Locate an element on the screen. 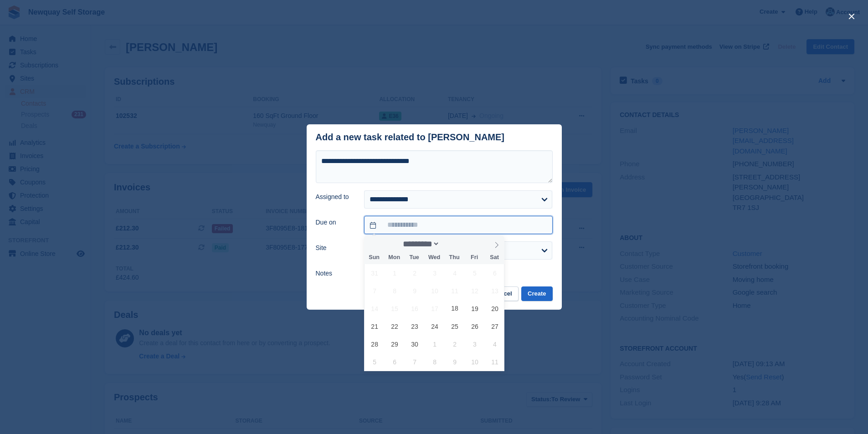 The height and width of the screenshot is (434, 868). span: September 16, 2025 is located at coordinates (414, 309).